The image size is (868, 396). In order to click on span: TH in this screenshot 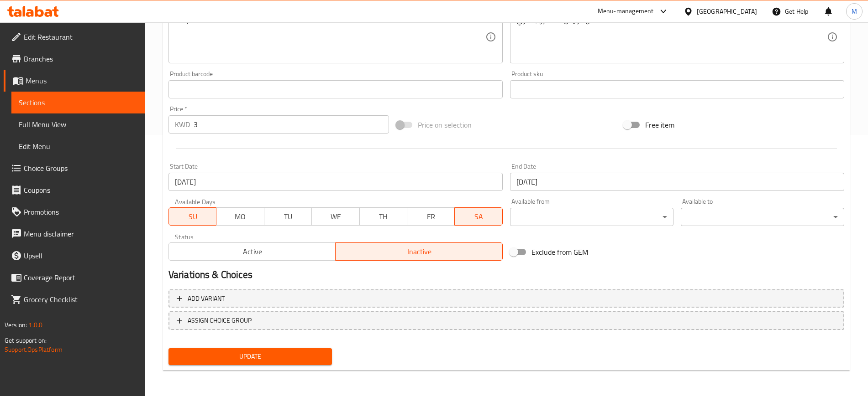, I will do `click(383, 217)`.